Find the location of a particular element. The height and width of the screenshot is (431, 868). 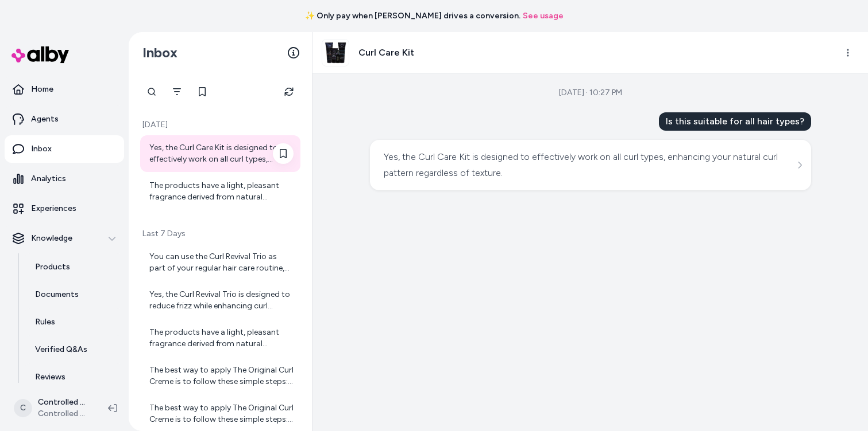

a: Analytics is located at coordinates (64, 179).